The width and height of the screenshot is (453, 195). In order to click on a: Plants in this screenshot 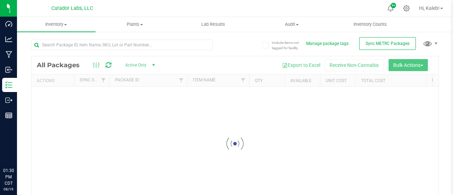, I will do `click(135, 24)`.